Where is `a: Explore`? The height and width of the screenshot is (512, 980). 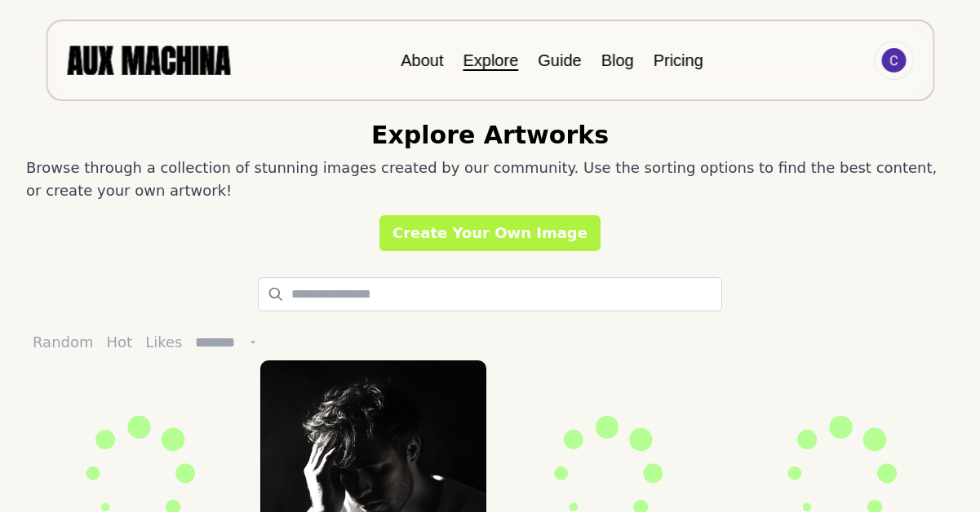
a: Explore is located at coordinates (491, 60).